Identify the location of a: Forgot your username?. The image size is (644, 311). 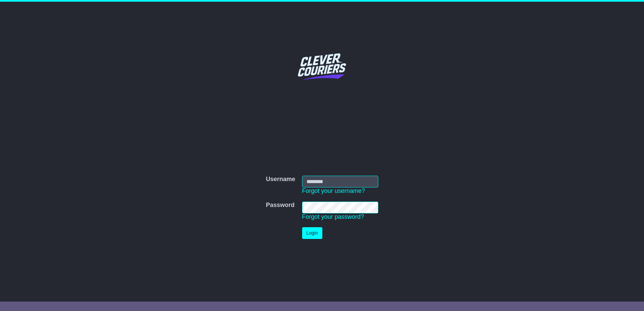
(333, 191).